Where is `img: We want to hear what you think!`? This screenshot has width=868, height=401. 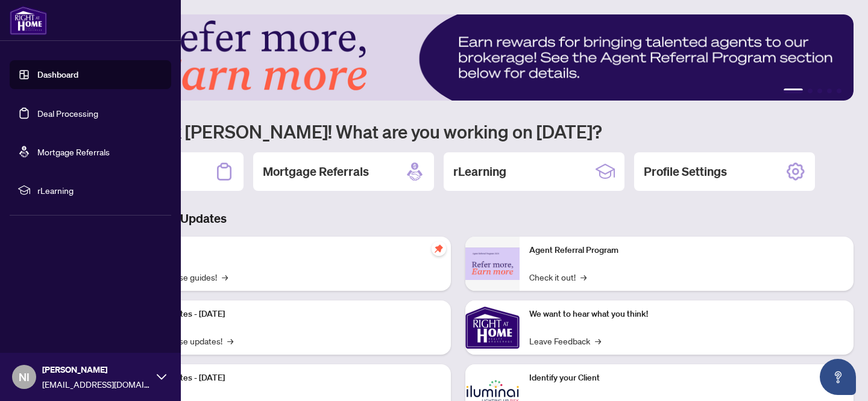 img: We want to hear what you think! is located at coordinates (492, 327).